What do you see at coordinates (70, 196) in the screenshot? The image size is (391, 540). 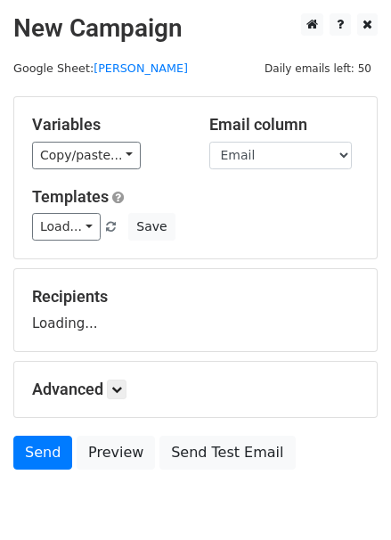 I see `a: Templates` at bounding box center [70, 196].